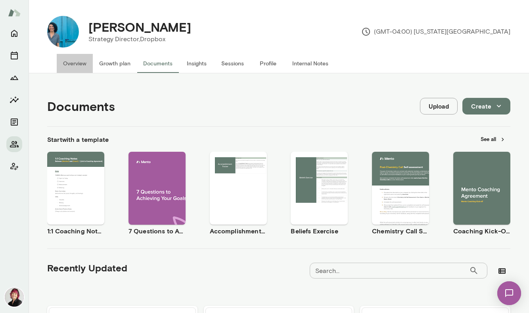 This screenshot has width=529, height=313. What do you see at coordinates (63, 32) in the screenshot?
I see `img: Alexandra Brown` at bounding box center [63, 32].